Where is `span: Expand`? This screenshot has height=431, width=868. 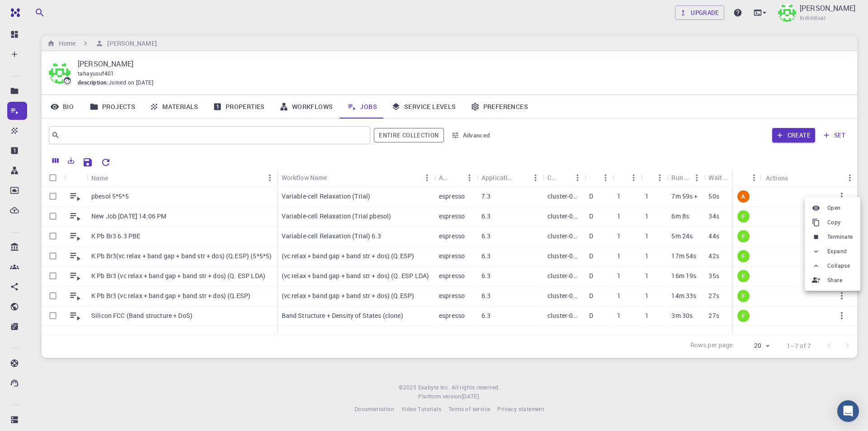 span: Expand is located at coordinates (837, 251).